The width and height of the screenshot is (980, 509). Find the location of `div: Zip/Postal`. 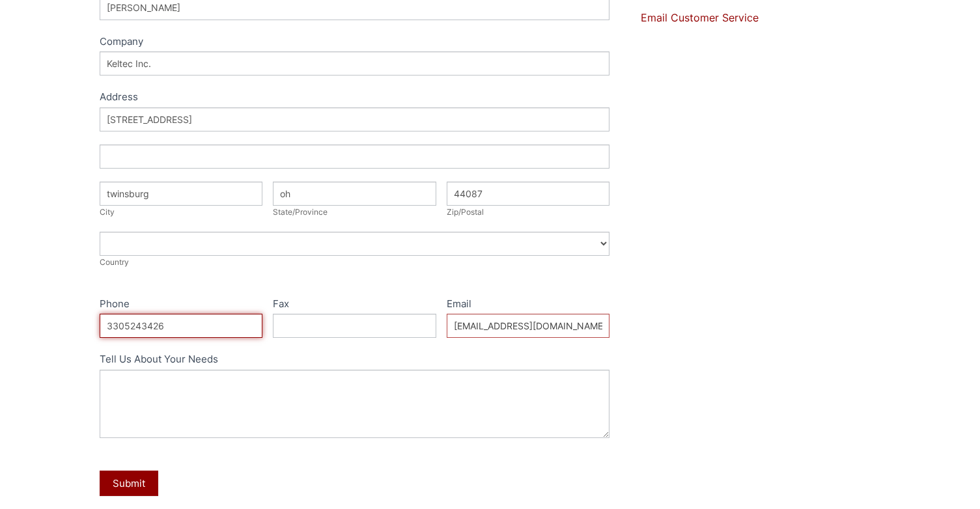

div: Zip/Postal is located at coordinates (528, 212).